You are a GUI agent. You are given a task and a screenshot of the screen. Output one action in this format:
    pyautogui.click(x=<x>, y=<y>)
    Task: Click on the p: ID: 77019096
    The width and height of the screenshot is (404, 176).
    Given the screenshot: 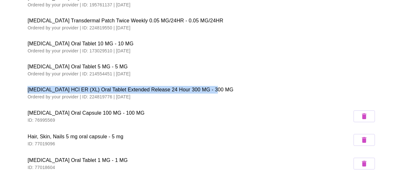 What is the action you would take?
    pyautogui.click(x=190, y=144)
    